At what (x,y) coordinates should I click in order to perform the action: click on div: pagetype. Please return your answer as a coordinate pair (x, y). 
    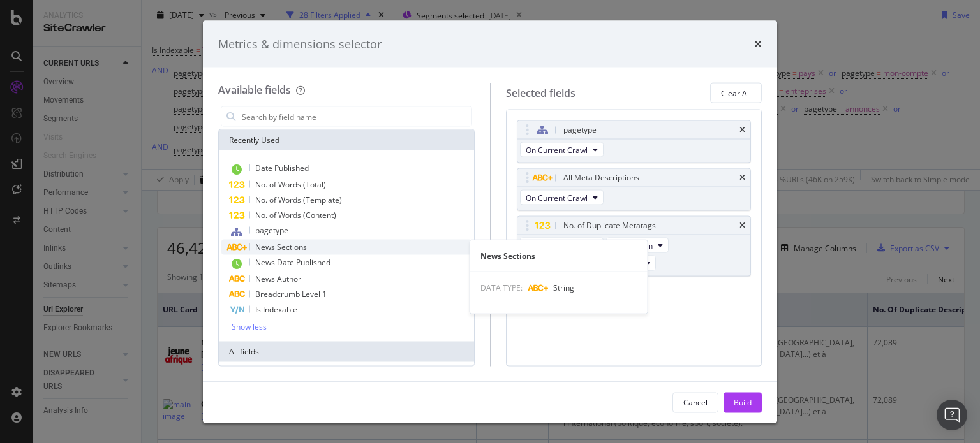
    Looking at the image, I should click on (580, 130).